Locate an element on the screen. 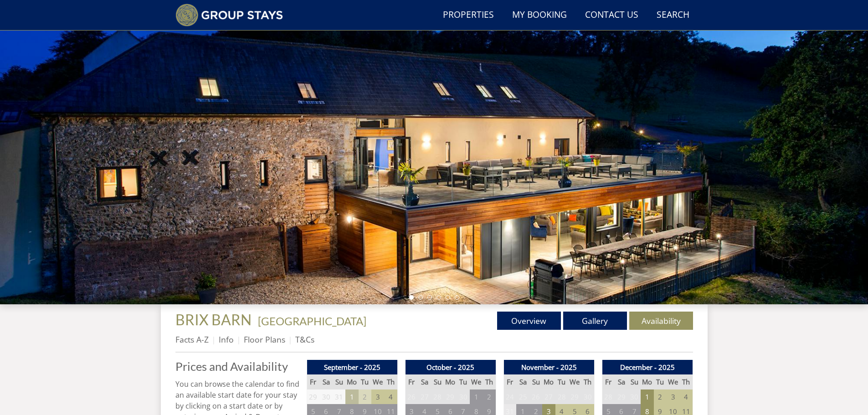  a: Properties is located at coordinates (469, 15).